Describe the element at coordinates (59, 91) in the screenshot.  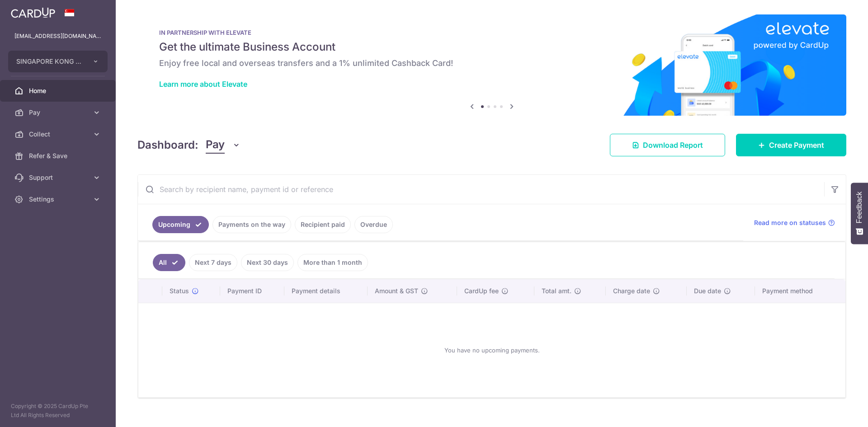
I see `span: Home` at that location.